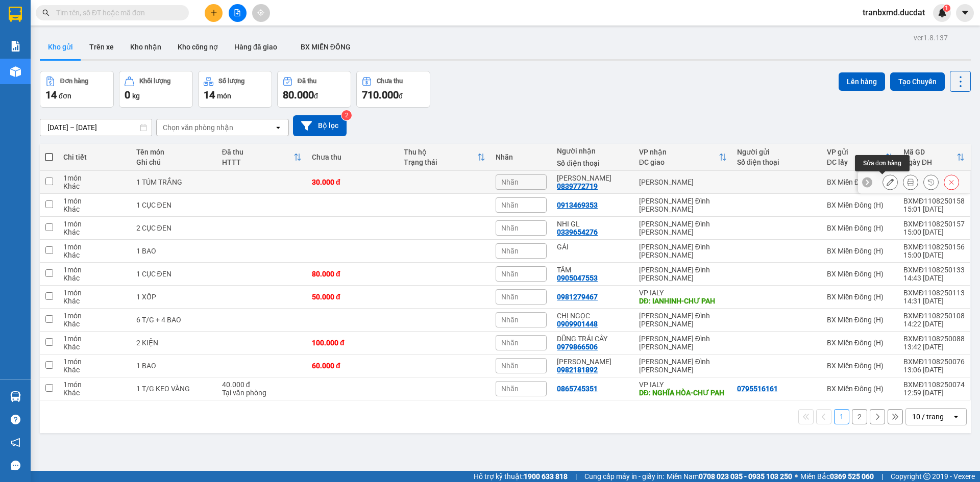  I want to click on button: caret-down, so click(965, 13).